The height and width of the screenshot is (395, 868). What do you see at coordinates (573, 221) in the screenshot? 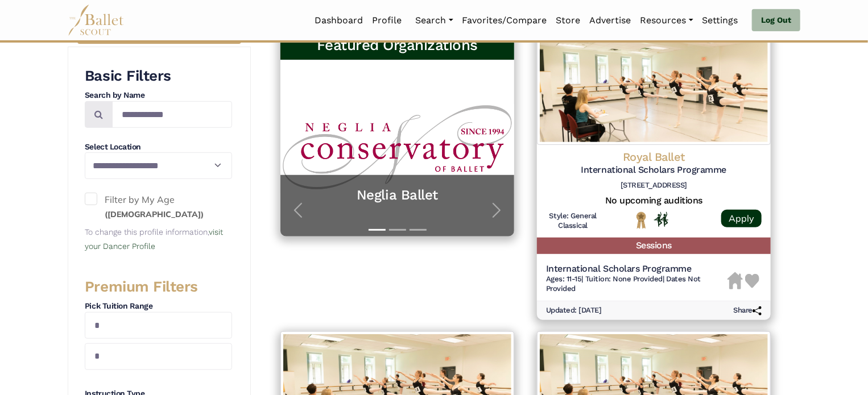
I see `h6: Style: General Classical` at bounding box center [573, 221].